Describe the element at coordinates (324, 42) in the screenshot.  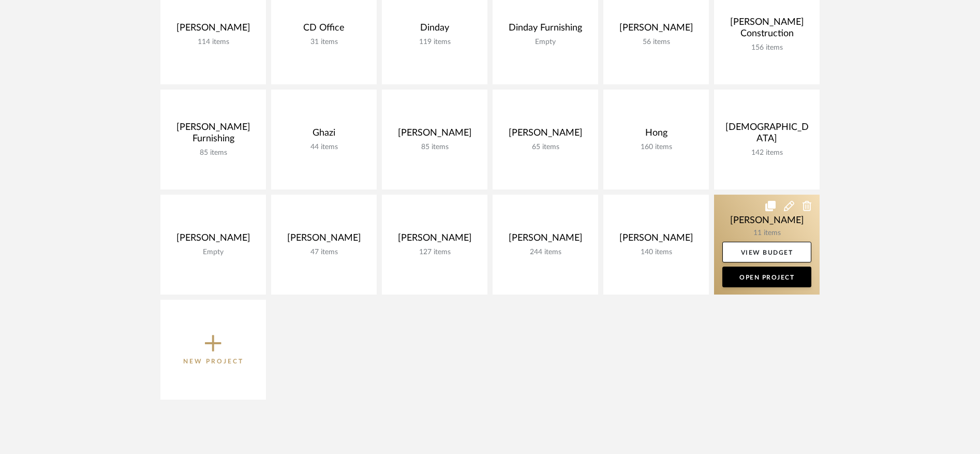
I see `div: 31 items` at that location.